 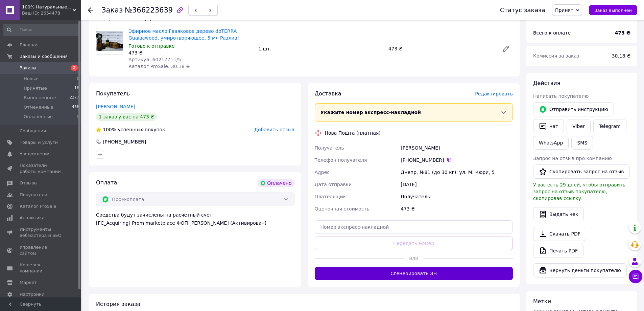 I want to click on span: Действия, so click(x=547, y=83).